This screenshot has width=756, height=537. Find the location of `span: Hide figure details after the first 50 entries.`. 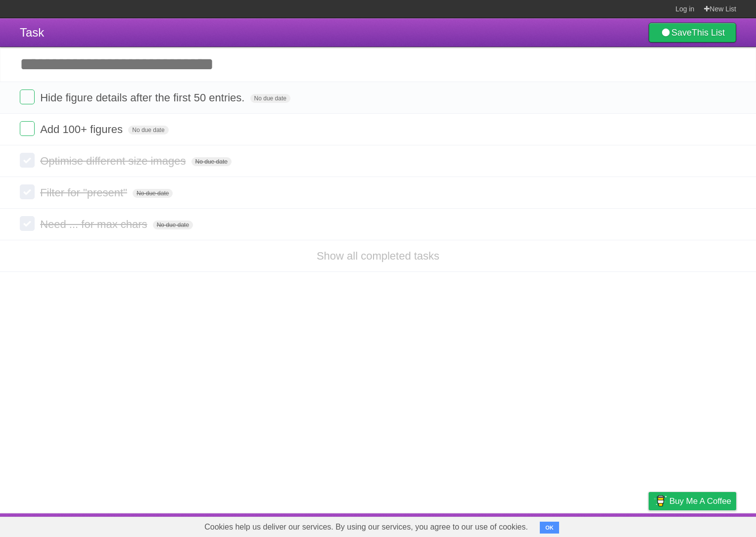

span: Hide figure details after the first 50 entries. is located at coordinates (144, 98).